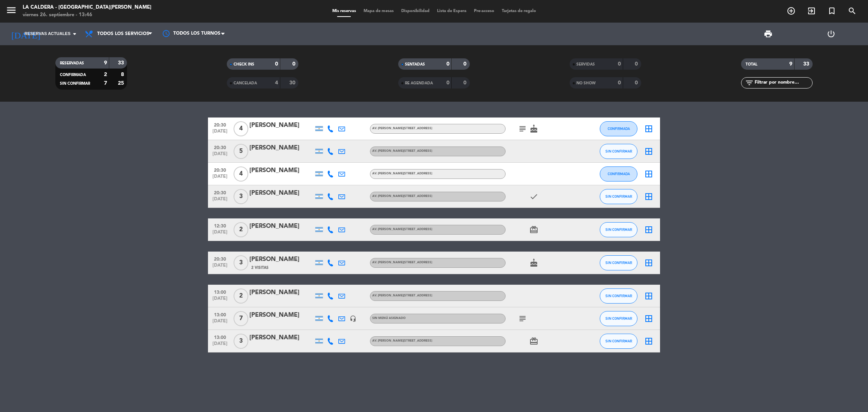 The image size is (868, 412). What do you see at coordinates (220, 337) in the screenshot?
I see `span: 13:00` at bounding box center [220, 337].